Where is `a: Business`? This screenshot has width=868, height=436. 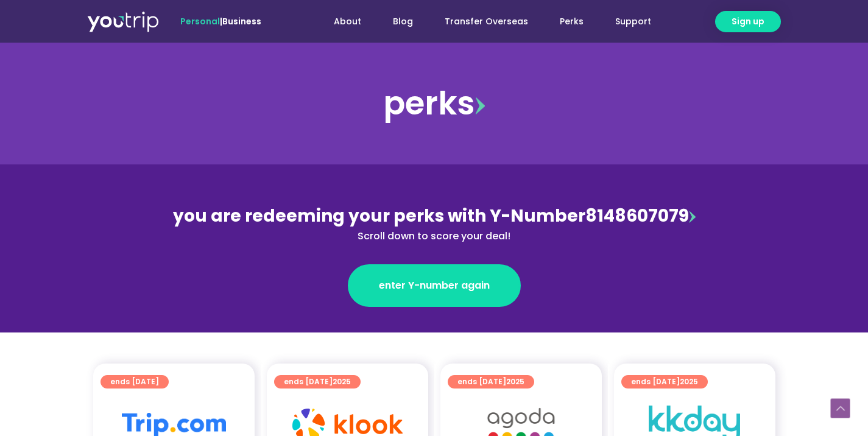 a: Business is located at coordinates (242, 21).